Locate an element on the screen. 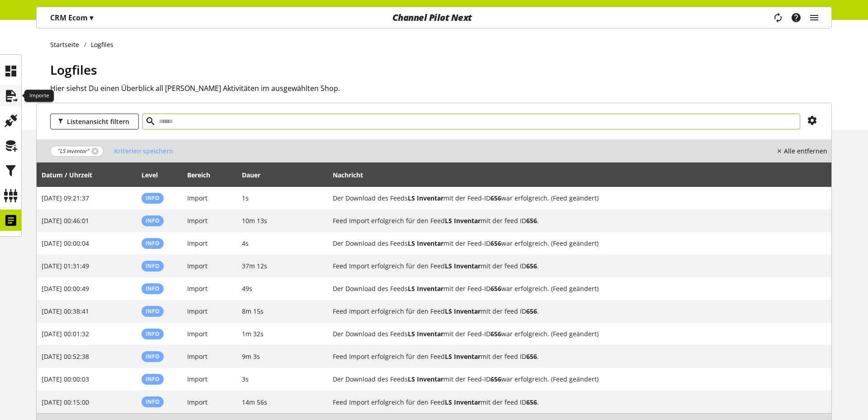 The image size is (868, 420). span: 9m 3s is located at coordinates (251, 356).